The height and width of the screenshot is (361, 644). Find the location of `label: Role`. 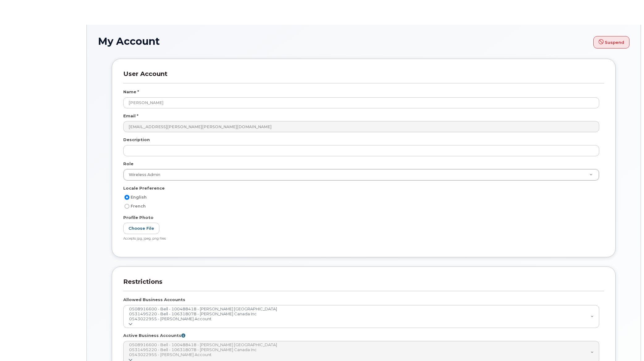

label: Role is located at coordinates (128, 163).